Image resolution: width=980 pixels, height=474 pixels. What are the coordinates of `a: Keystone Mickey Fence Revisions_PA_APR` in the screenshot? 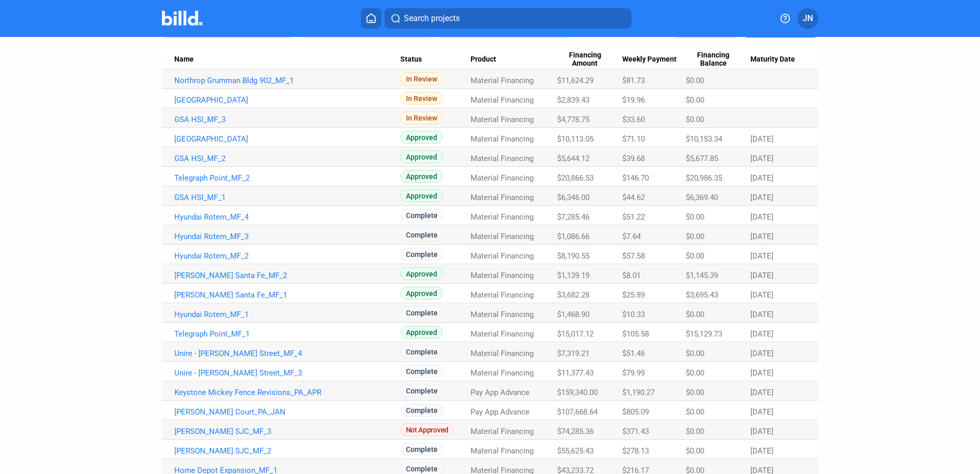 It's located at (287, 393).